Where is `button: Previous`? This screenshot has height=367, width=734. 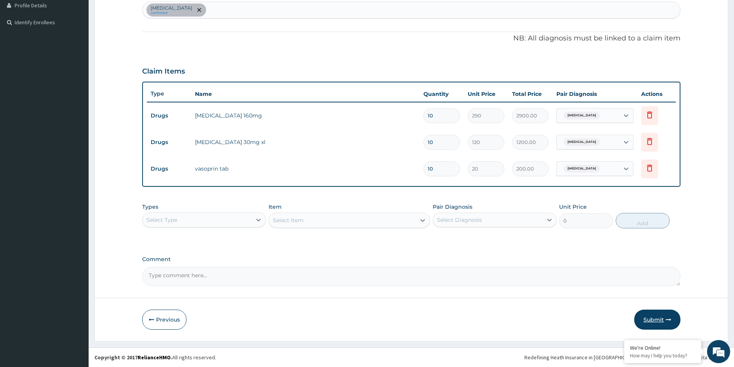 button: Previous is located at coordinates (164, 320).